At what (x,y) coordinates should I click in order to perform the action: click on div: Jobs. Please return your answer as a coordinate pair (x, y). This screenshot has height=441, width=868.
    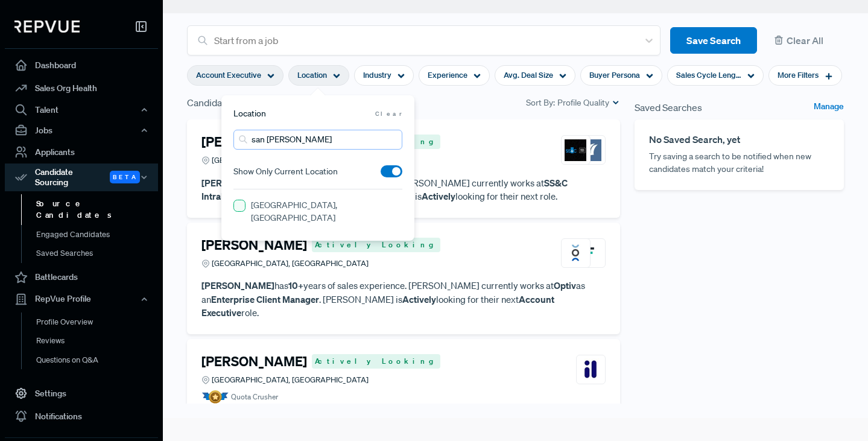
    Looking at the image, I should click on (81, 130).